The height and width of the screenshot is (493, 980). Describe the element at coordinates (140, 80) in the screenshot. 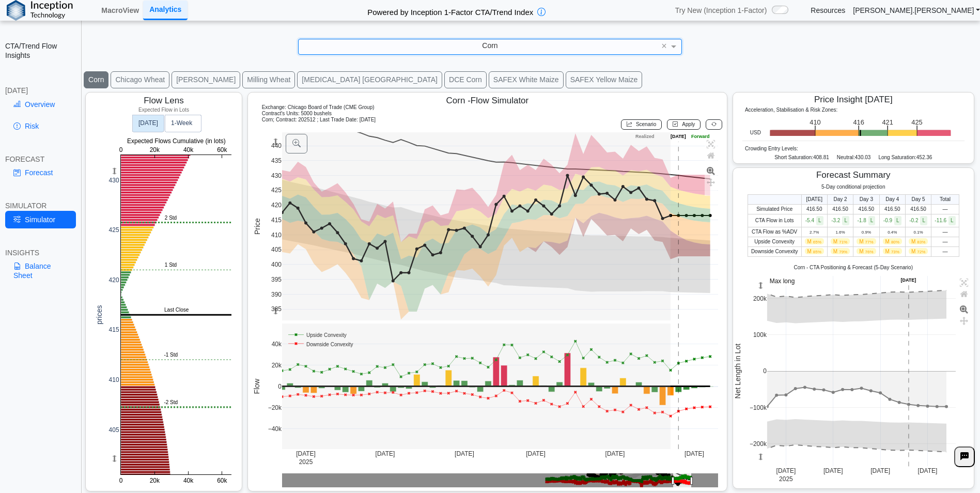

I see `button: Chicago Wheat` at that location.